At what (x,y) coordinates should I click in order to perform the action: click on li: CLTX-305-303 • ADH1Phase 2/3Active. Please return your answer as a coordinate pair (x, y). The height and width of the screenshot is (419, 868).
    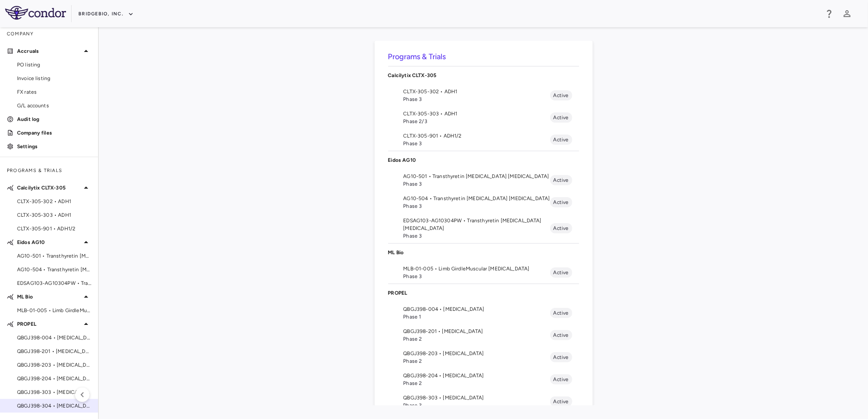
    Looking at the image, I should click on (483, 118).